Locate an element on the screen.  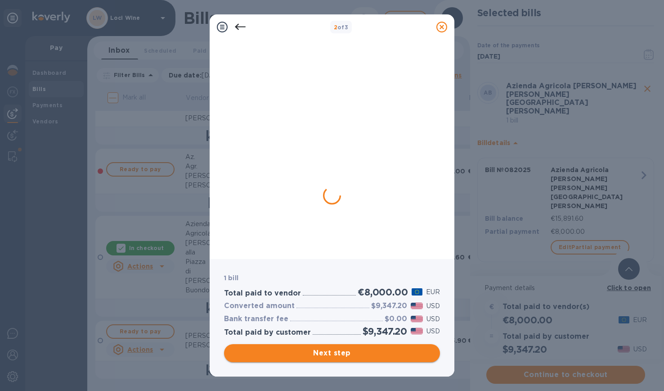
h3: Converted amount is located at coordinates (259, 306).